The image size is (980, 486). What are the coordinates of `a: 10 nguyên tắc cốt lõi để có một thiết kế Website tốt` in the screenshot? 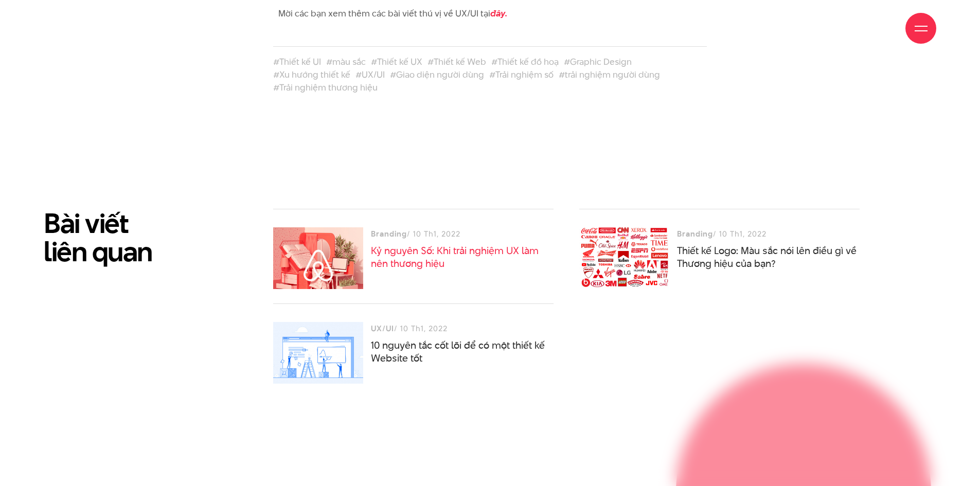 It's located at (458, 352).